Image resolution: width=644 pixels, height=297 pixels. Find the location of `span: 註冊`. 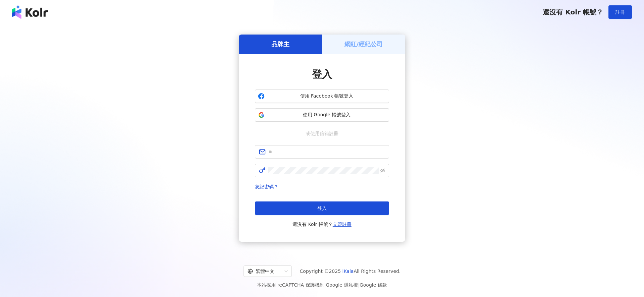

span: 註冊 is located at coordinates (620, 12).